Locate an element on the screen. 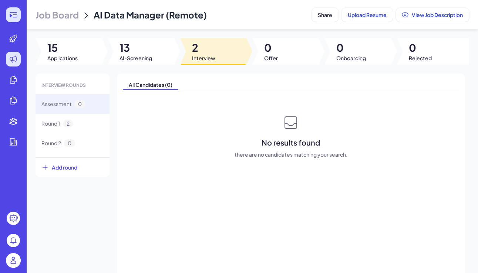 This screenshot has height=273, width=478. span: All Candidates (0) is located at coordinates (151, 85).